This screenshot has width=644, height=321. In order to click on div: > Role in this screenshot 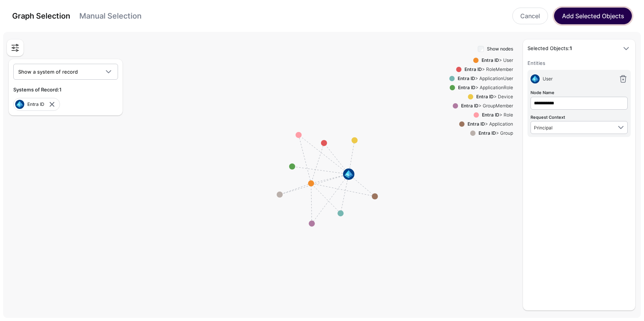, I will do `click(496, 115)`.